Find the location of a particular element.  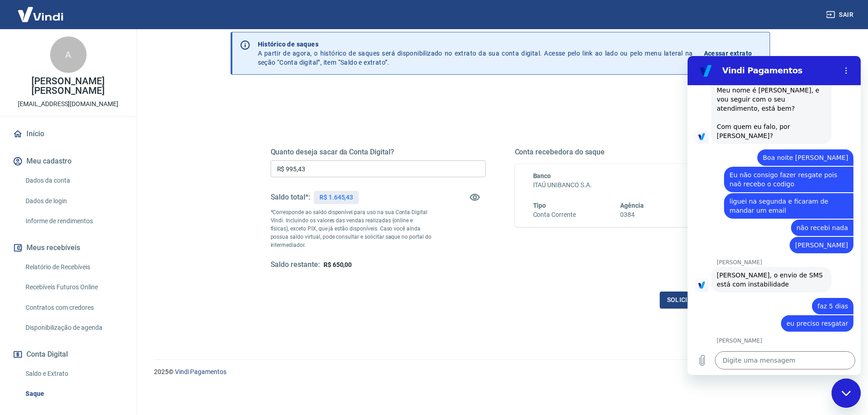

button: Meus recebíveis is located at coordinates (68, 248).